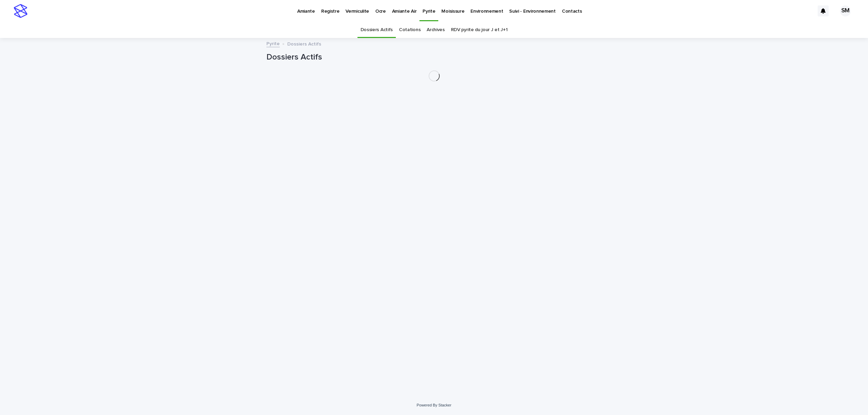  Describe the element at coordinates (20, 11) in the screenshot. I see `img: stacker-logo-s-only.png` at that location.